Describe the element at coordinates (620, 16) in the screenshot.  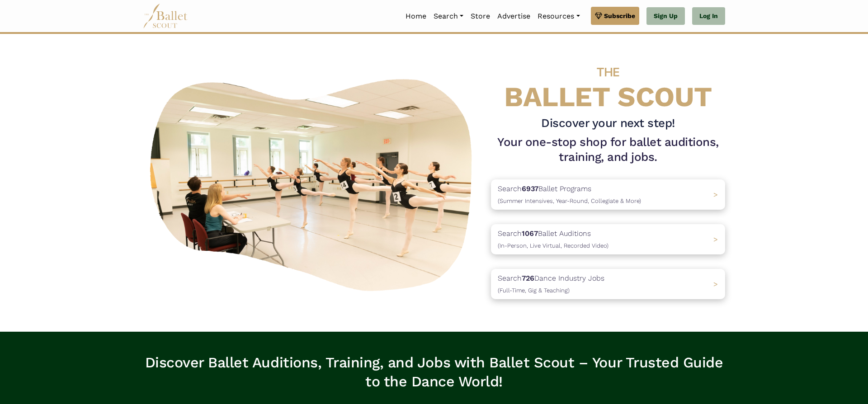
I see `span: Subscribe` at that location.